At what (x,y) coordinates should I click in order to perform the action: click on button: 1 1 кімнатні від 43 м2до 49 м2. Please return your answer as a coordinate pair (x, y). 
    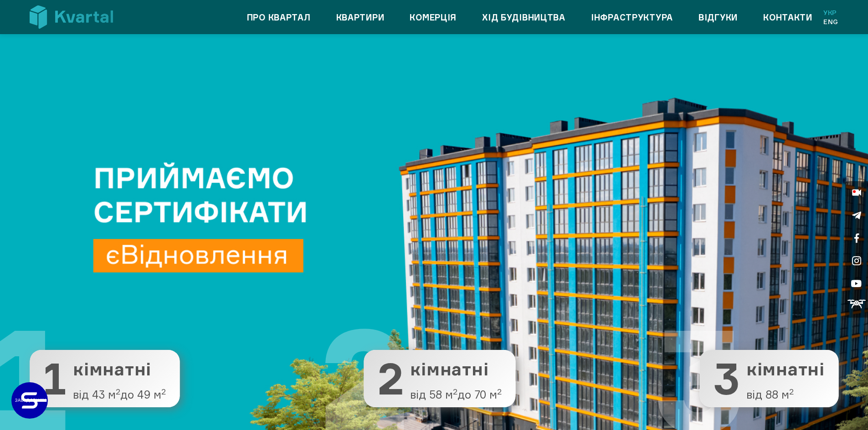
    Looking at the image, I should click on (104, 379).